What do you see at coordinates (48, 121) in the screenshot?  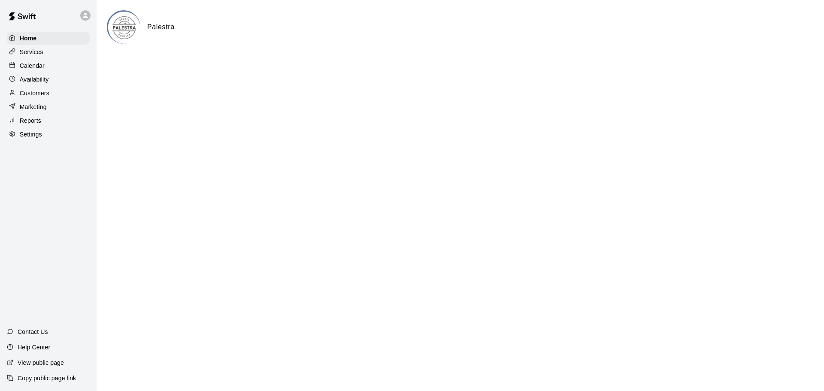 I see `a: Reports` at bounding box center [48, 121].